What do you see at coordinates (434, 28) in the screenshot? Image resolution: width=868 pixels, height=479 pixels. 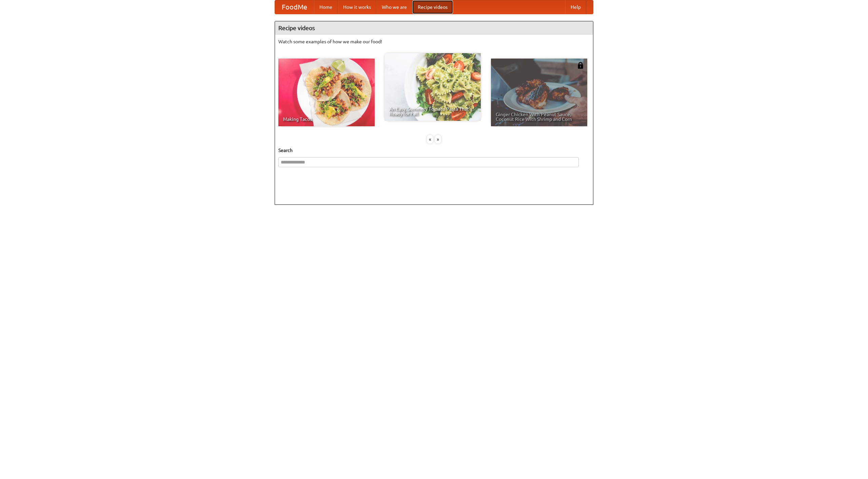 I see `h4: Recipe videos` at bounding box center [434, 28].